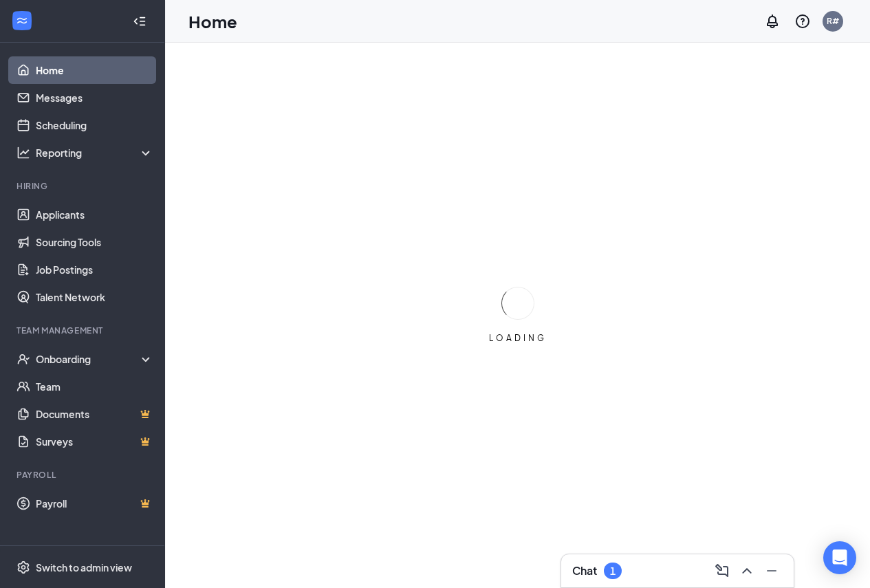 The image size is (870, 588). I want to click on div: Team Management, so click(83, 330).